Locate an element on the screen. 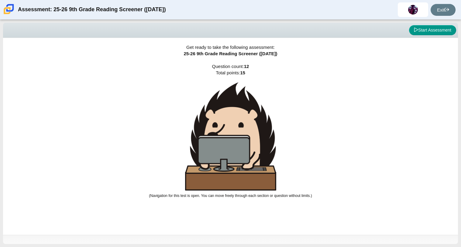 The width and height of the screenshot is (461, 247). b: 15 is located at coordinates (243, 73).